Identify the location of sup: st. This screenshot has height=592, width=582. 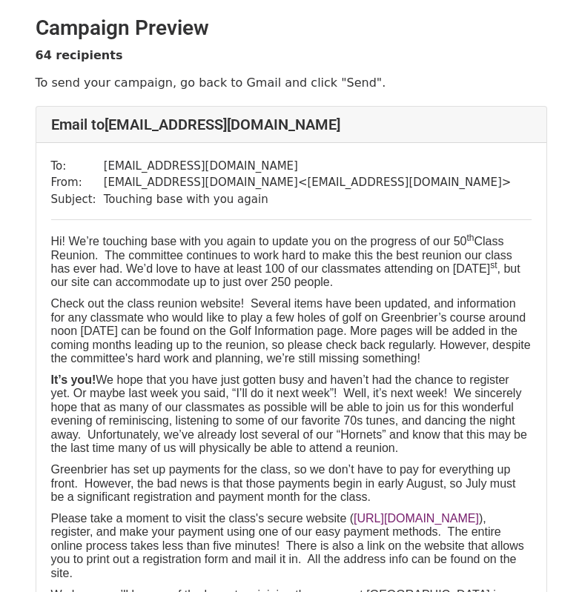
(493, 265).